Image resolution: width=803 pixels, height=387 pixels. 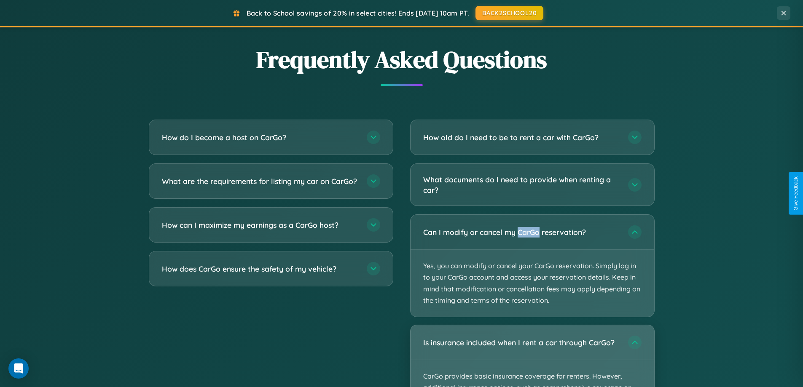 What do you see at coordinates (522, 137) in the screenshot?
I see `h3: How old do I need to be to rent a car with CarGo?` at bounding box center [522, 137].